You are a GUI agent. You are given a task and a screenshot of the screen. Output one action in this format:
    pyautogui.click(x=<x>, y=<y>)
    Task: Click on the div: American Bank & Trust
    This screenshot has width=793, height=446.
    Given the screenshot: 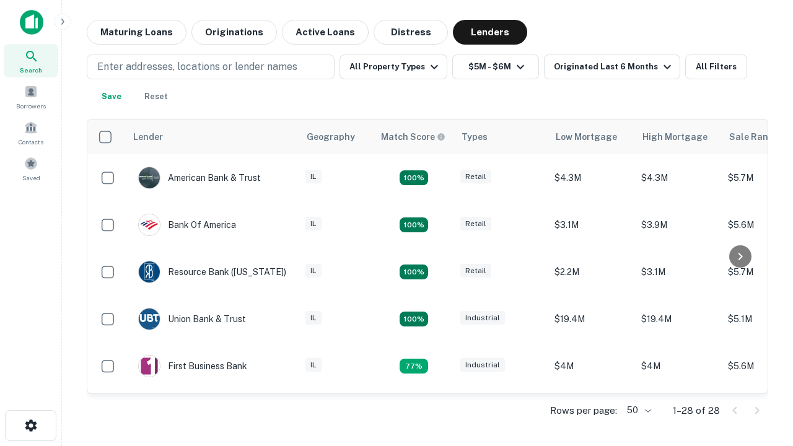 What is the action you would take?
    pyautogui.click(x=199, y=178)
    